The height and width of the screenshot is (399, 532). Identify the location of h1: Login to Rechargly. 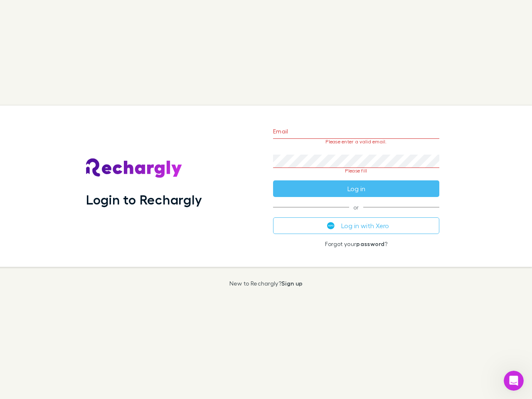
(144, 199).